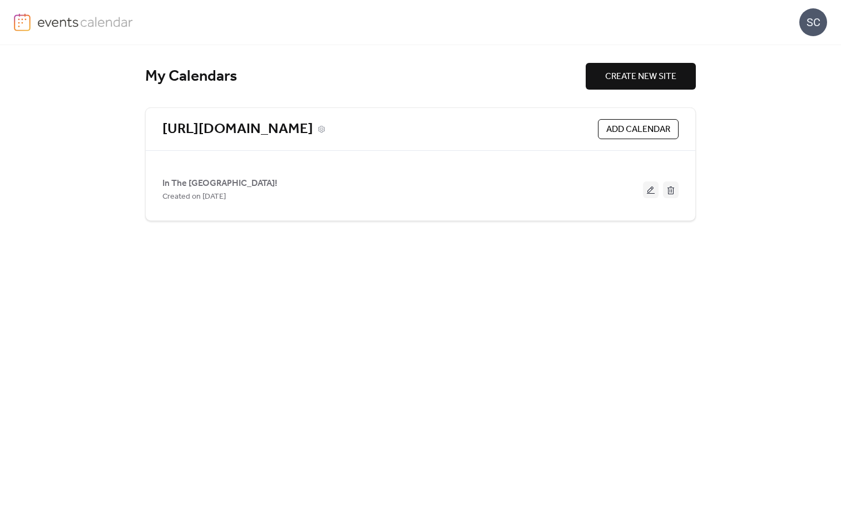  Describe the element at coordinates (638, 130) in the screenshot. I see `span: ADD CALENDAR` at that location.